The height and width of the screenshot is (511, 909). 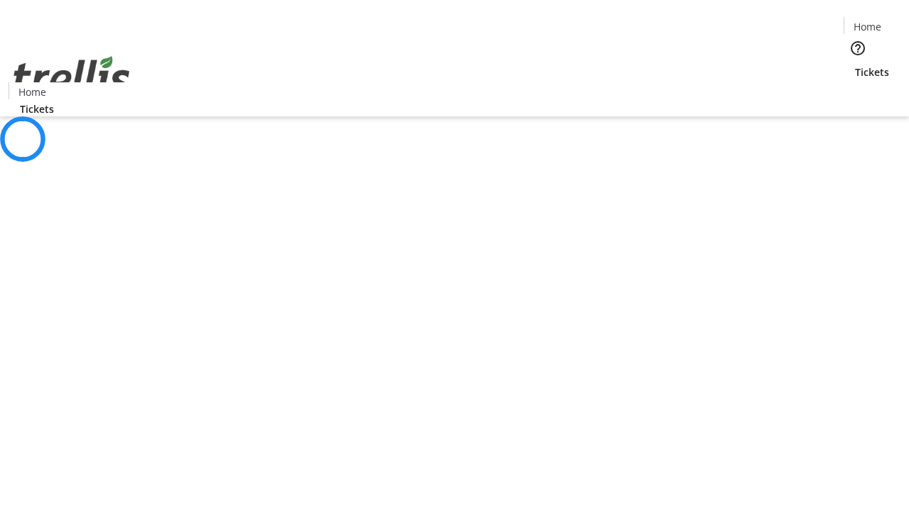 I want to click on button: Help, so click(x=858, y=48).